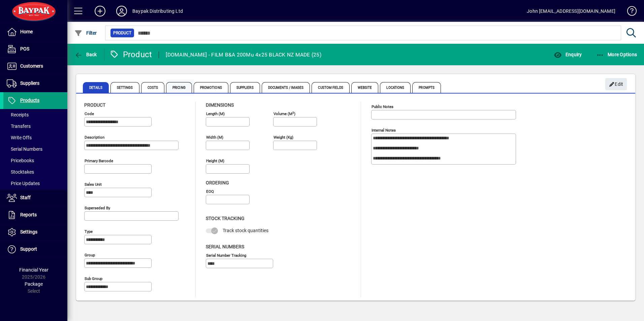  Describe the element at coordinates (131, 54) in the screenshot. I see `div: Product` at that location.